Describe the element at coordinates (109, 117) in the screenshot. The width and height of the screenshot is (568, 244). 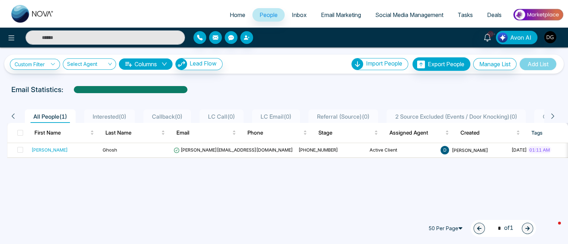
I see `span: Interested ( 0 )` at that location.